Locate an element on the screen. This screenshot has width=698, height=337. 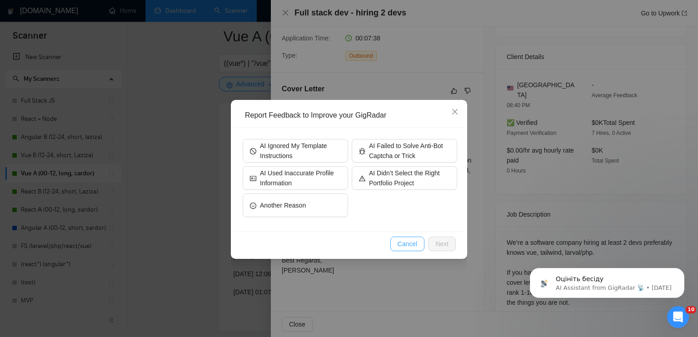
span: warning is located at coordinates (362, 178).